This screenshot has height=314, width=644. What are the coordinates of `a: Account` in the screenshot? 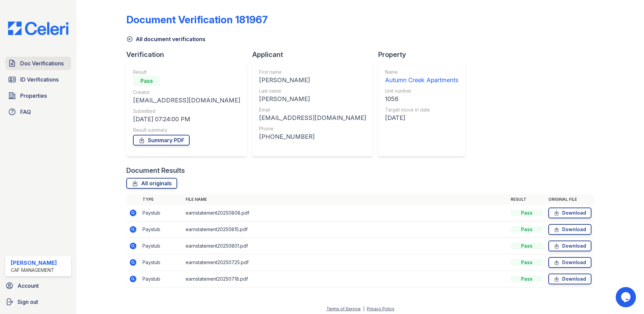 It's located at (38, 285).